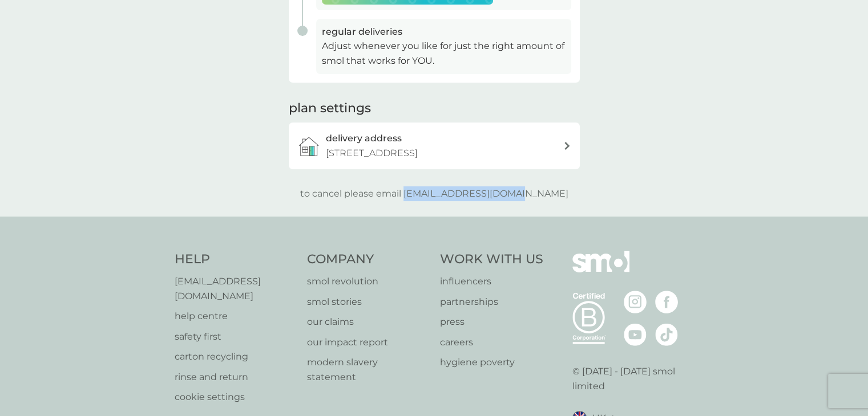 Image resolution: width=868 pixels, height=416 pixels. I want to click on h3: regular deliveries, so click(443, 32).